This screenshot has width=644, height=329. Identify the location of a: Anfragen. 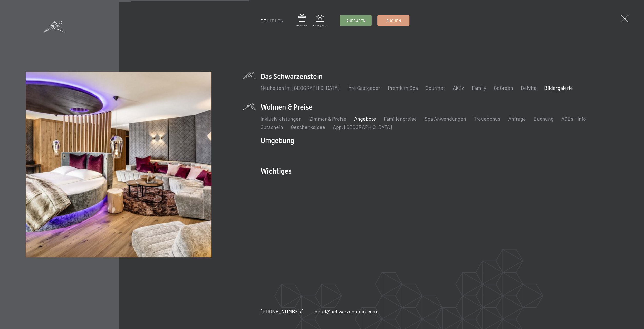
(356, 21).